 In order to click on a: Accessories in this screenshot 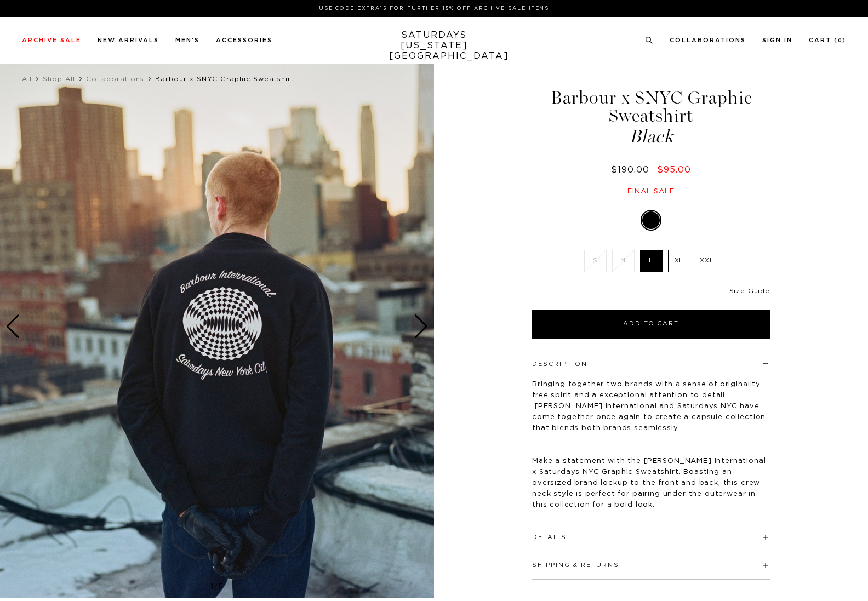, I will do `click(244, 40)`.